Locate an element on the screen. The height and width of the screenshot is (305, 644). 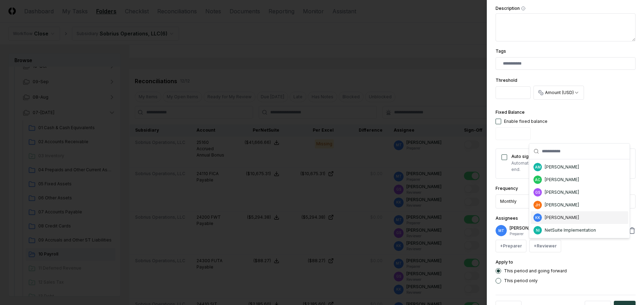
button: +Preparer is located at coordinates (511, 246).